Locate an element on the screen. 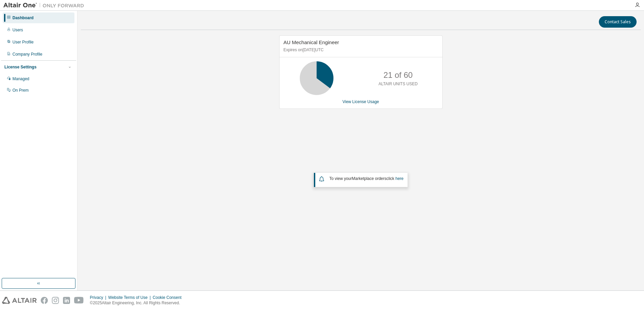 The height and width of the screenshot is (310, 644). img: linkedin.svg is located at coordinates (66, 300).